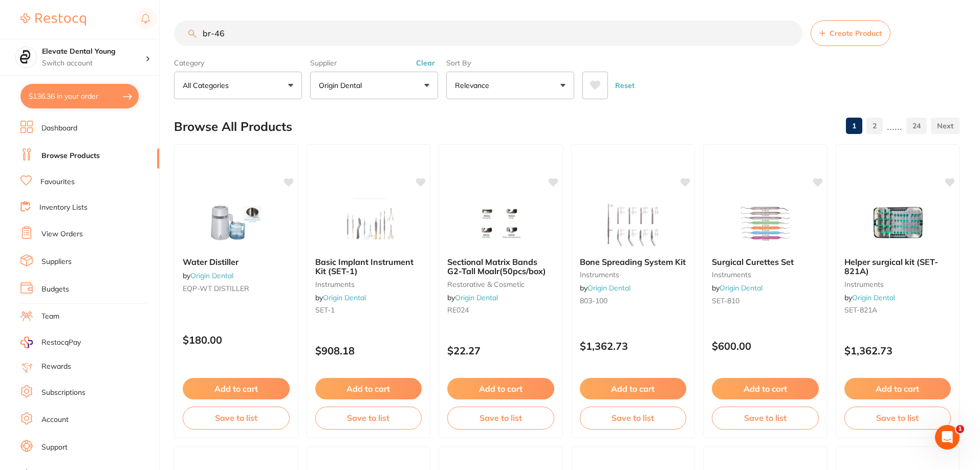  Describe the element at coordinates (64, 393) in the screenshot. I see `a: Subscriptions` at that location.